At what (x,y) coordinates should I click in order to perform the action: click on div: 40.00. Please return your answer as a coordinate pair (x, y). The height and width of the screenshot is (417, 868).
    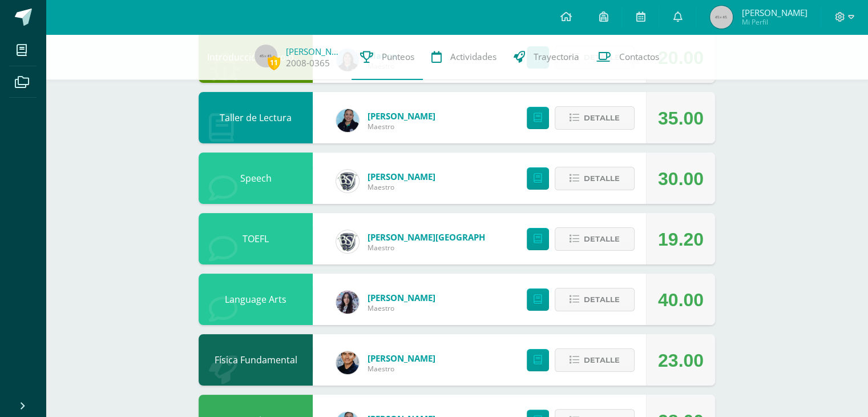
    Looking at the image, I should click on (680, 300).